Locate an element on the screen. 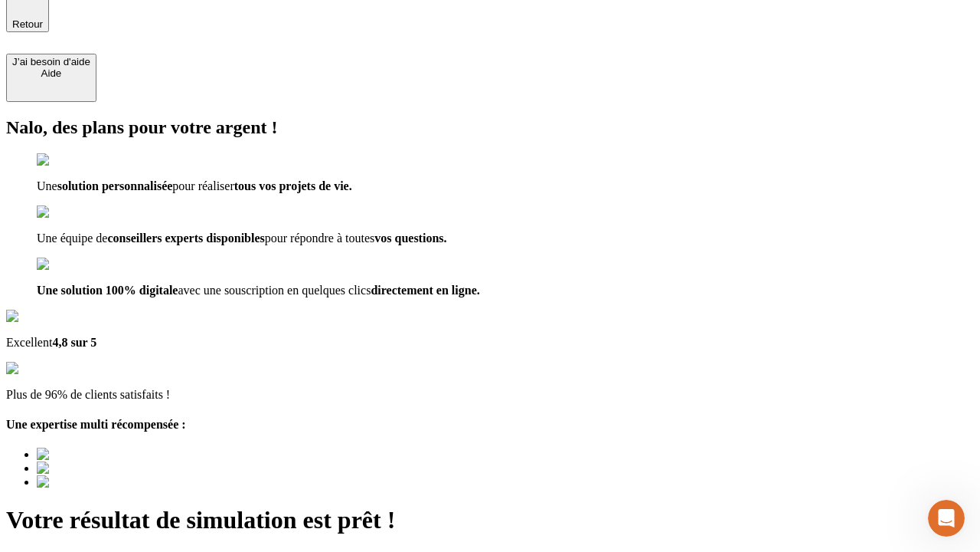 The height and width of the screenshot is (552, 980). h2: Nalo, des plans pour votre argent ! is located at coordinates (490, 127).